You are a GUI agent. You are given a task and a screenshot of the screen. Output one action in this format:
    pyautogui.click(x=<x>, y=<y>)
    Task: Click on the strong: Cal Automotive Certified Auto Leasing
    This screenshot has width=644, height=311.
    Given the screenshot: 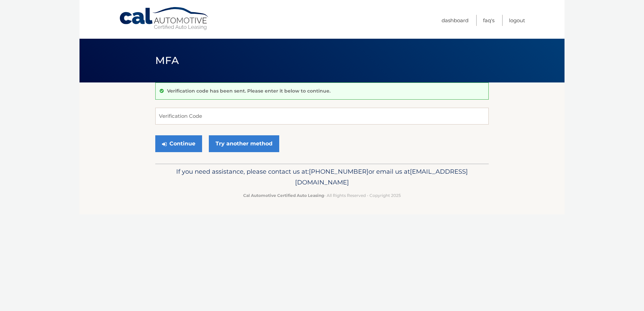 What is the action you would take?
    pyautogui.click(x=284, y=195)
    